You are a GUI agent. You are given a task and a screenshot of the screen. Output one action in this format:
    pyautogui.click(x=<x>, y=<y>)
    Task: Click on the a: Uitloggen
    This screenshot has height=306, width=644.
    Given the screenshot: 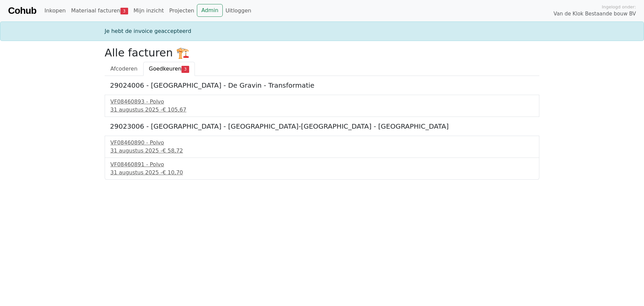 What is the action you would take?
    pyautogui.click(x=238, y=11)
    